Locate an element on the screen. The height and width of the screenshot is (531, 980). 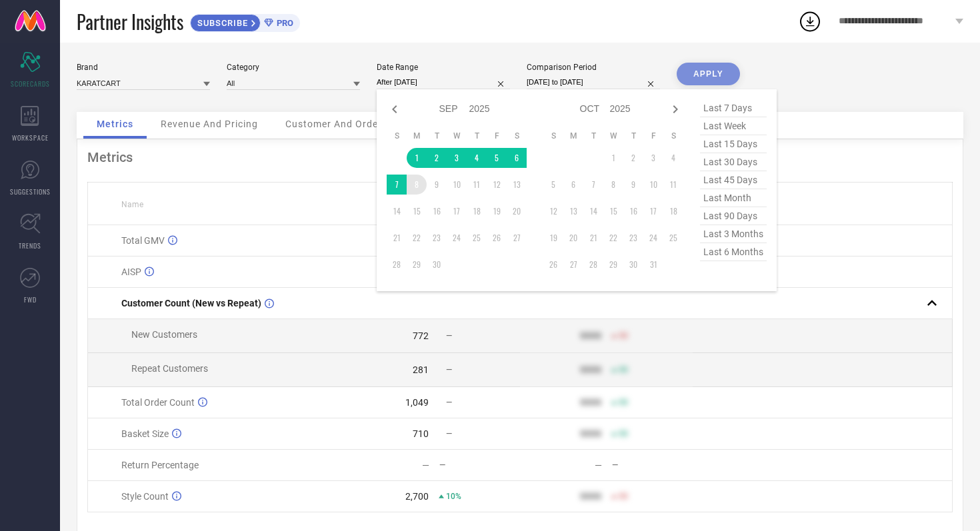
td: Sat Sep 27 2025 is located at coordinates (516, 238).